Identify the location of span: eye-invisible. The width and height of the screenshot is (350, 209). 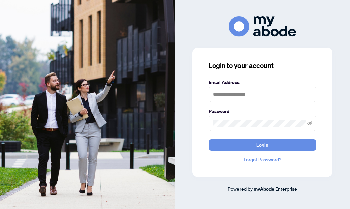
(310, 123).